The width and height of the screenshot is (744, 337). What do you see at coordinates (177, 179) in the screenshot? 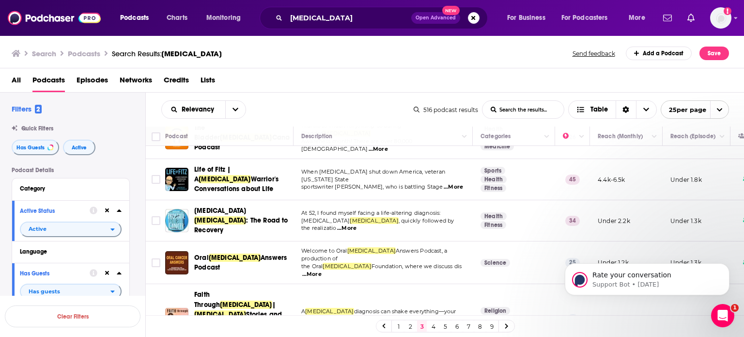
I see `a: Life of Fitz | A Cancer Warrior's Conversations about Life` at bounding box center [177, 179].